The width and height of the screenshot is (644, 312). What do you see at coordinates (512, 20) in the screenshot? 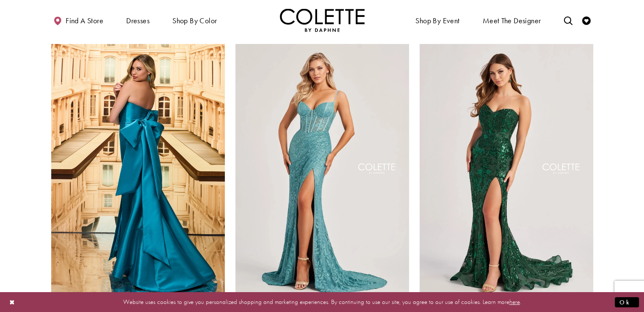
I see `span: Meet the designer` at bounding box center [512, 20].